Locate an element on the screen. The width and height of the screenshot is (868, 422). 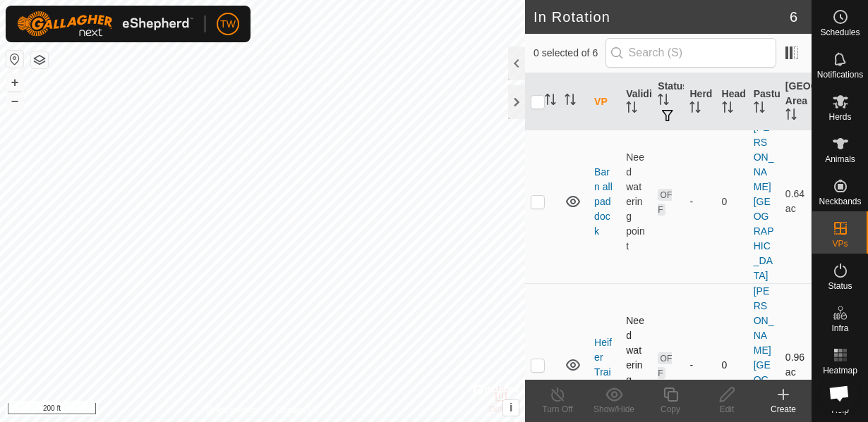
div: Edit is located at coordinates (727, 410).